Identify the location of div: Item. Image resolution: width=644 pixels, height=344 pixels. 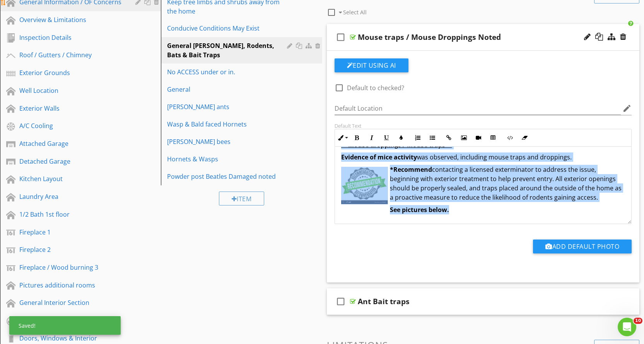
(242, 199).